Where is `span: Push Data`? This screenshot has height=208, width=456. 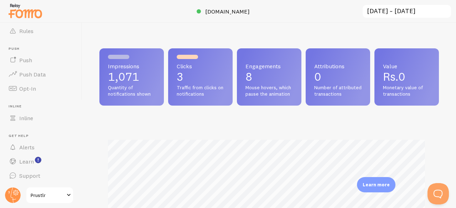
span: Push Data is located at coordinates (32, 74).